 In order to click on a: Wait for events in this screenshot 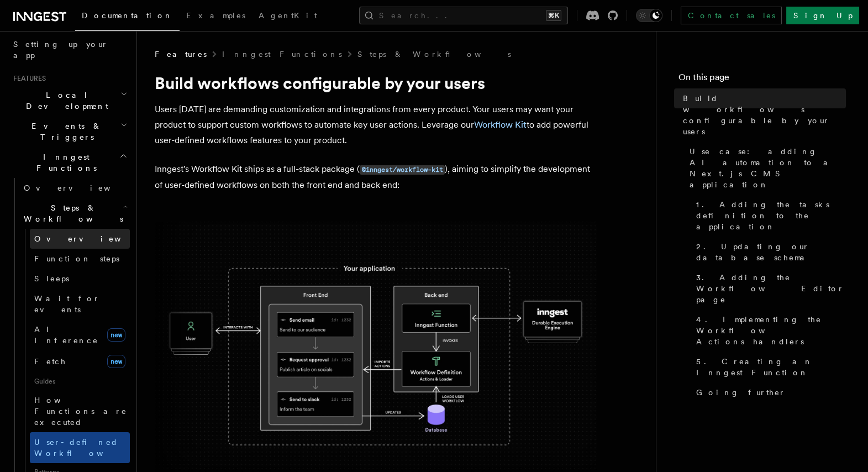, I will do `click(80, 304)`.